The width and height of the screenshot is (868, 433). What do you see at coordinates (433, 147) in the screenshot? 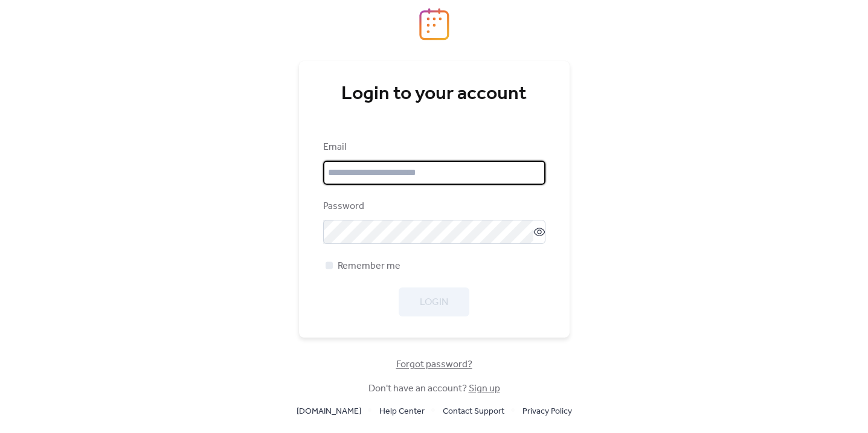
I see `div: Email` at bounding box center [433, 147].